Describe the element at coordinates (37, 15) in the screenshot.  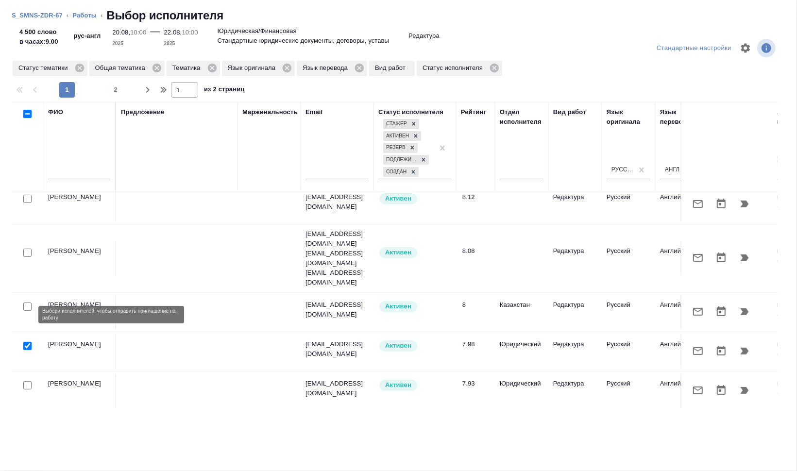
I see `a: S_SMNS-ZDR-67` at that location.